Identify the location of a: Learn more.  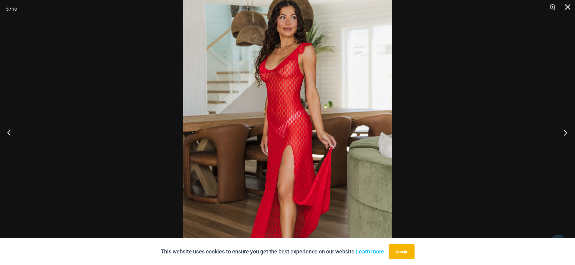
(370, 252).